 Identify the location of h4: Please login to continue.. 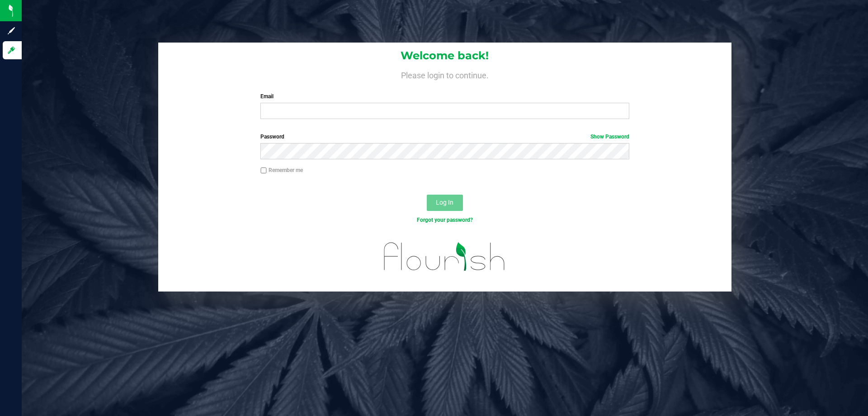
(445, 74).